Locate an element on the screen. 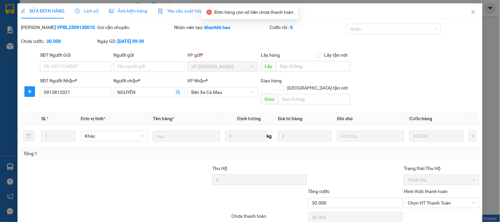 This screenshot has width=500, height=222. div: Gói vận chuyển: is located at coordinates (135, 27).